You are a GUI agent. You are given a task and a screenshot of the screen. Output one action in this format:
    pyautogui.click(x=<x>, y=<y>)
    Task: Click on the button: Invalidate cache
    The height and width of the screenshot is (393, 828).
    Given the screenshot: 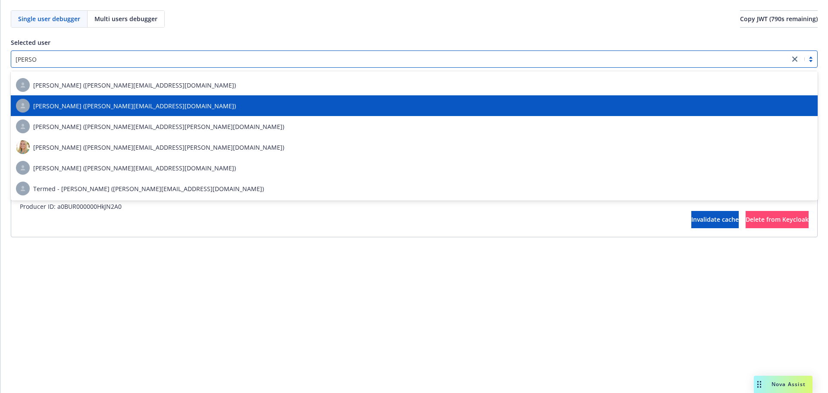 What is the action you would take?
    pyautogui.click(x=715, y=219)
    